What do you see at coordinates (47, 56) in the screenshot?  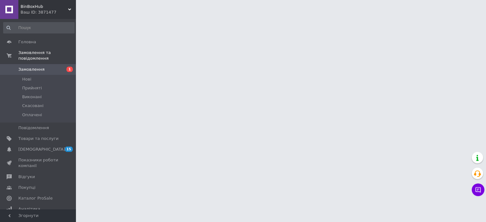 I see `span: Замовлення та повідомлення` at bounding box center [47, 56].